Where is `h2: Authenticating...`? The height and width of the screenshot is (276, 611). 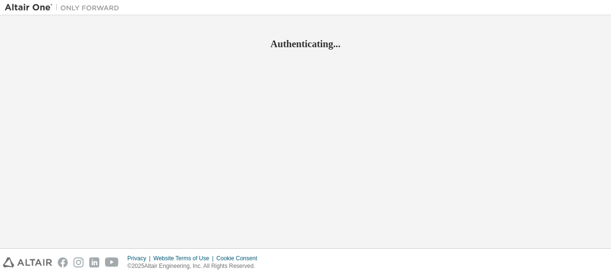
h2: Authenticating... is located at coordinates (305, 44).